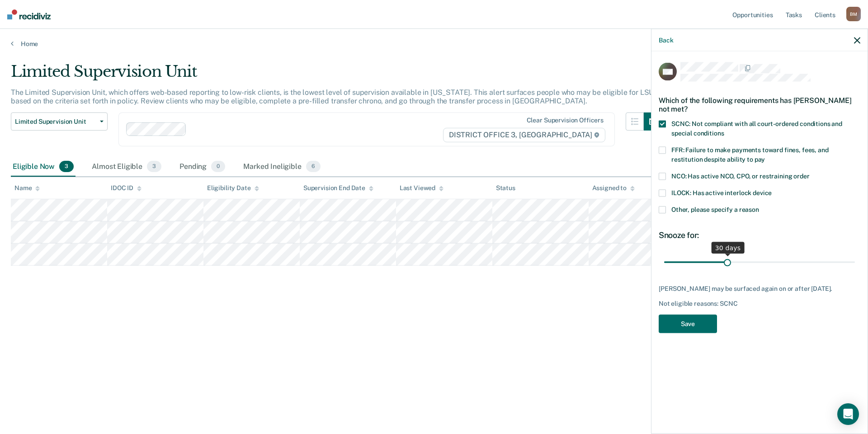  Describe the element at coordinates (757, 128) in the screenshot. I see `span: SCNC: Not compliant with all court-ordered conditions and special conditions` at that location.